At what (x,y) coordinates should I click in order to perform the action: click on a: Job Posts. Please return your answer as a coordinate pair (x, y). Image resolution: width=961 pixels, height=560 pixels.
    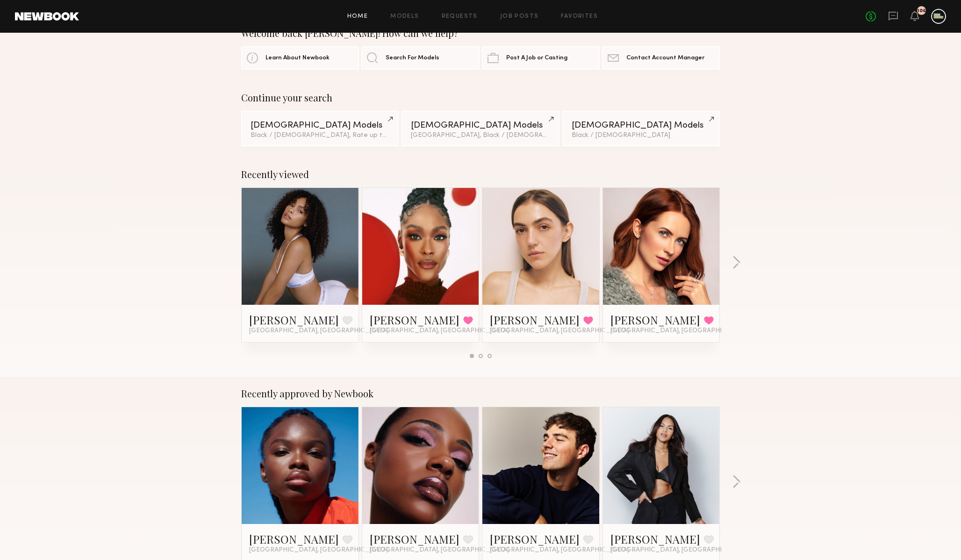
    Looking at the image, I should click on (519, 16).